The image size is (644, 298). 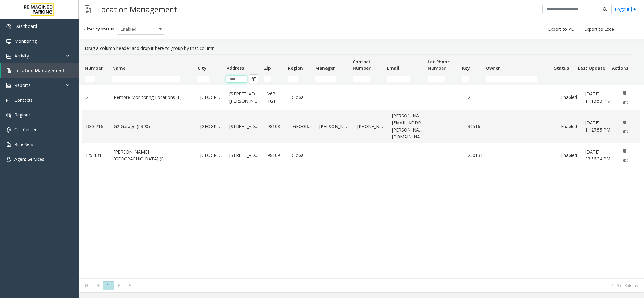 I want to click on span: Lot Phone Number, so click(x=439, y=65).